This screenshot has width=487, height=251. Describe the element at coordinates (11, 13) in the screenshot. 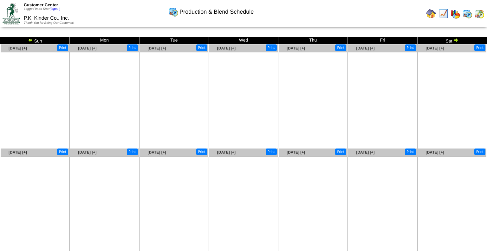

I see `img: ZoRoCo_Logo(Green%26Foil)%20jpg.webp` at that location.